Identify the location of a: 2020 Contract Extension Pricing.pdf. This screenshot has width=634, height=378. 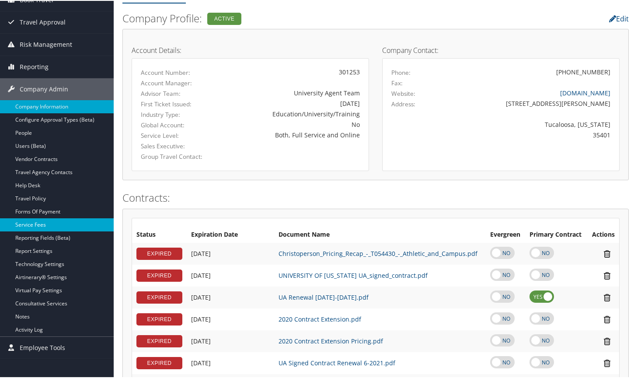
(330, 340).